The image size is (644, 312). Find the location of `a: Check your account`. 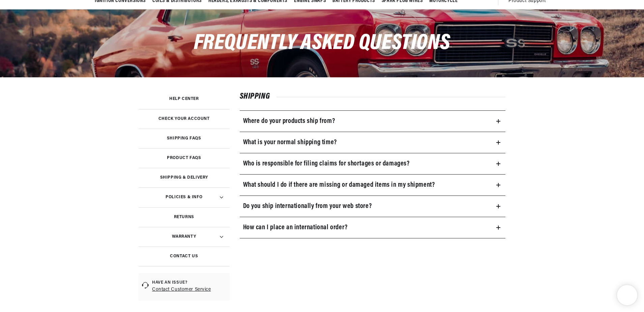

a: Check your account is located at coordinates (184, 119).